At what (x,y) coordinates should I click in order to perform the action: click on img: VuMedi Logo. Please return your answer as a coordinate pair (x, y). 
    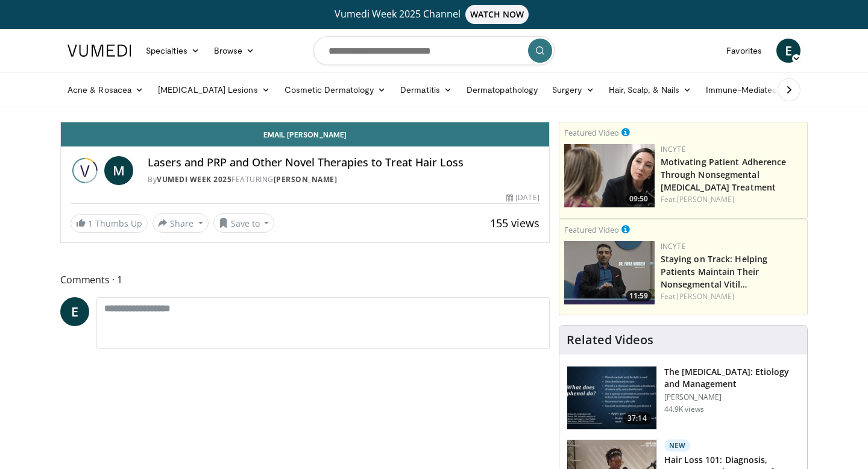
    Looking at the image, I should click on (99, 51).